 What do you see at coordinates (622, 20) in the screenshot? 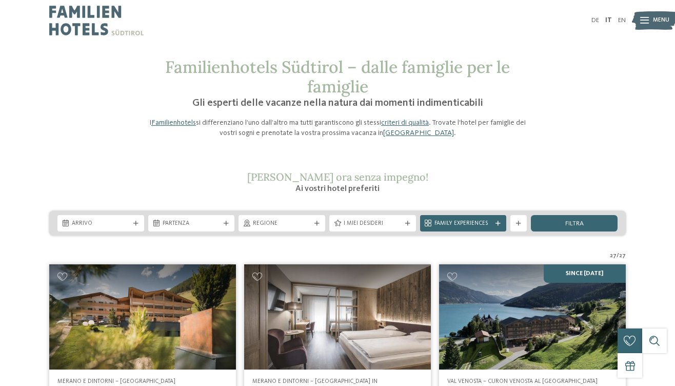
I see `a: EN` at bounding box center [622, 20].